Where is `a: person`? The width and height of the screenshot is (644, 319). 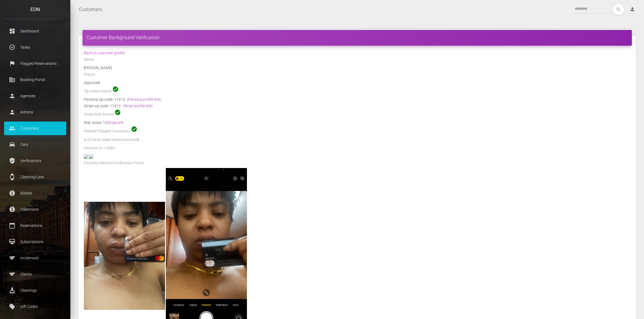
a: person is located at coordinates (632, 10).